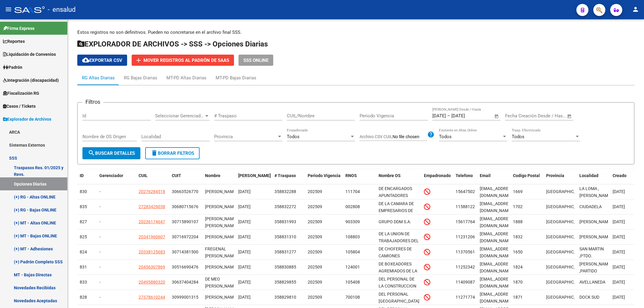 This screenshot has width=644, height=308. I want to click on input: Start date, so click(439, 116).